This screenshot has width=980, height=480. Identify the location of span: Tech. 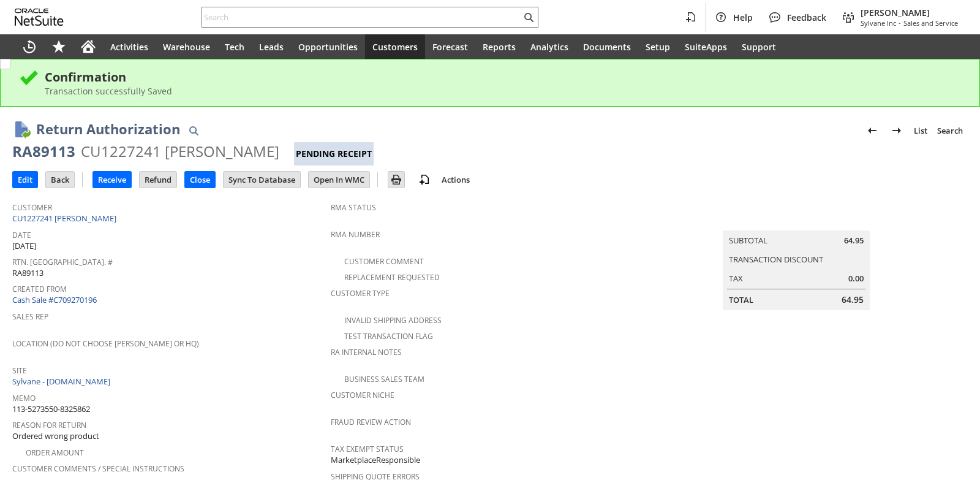
(235, 46).